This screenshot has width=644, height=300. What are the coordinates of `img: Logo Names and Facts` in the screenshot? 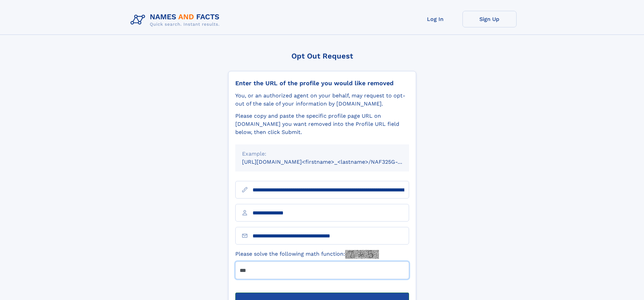 It's located at (177, 20).